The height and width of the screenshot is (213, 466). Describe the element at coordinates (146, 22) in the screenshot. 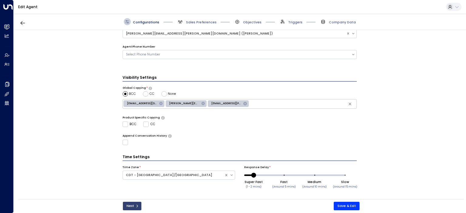

I see `span: Configurations` at that location.